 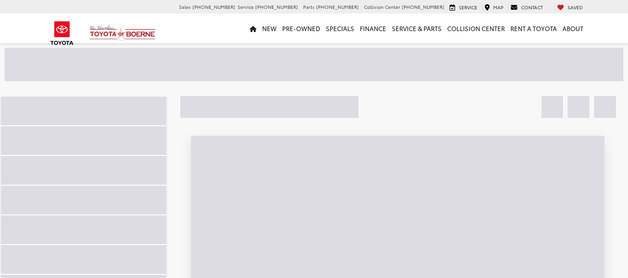 What do you see at coordinates (62, 33) in the screenshot?
I see `img: Toyota` at bounding box center [62, 33].